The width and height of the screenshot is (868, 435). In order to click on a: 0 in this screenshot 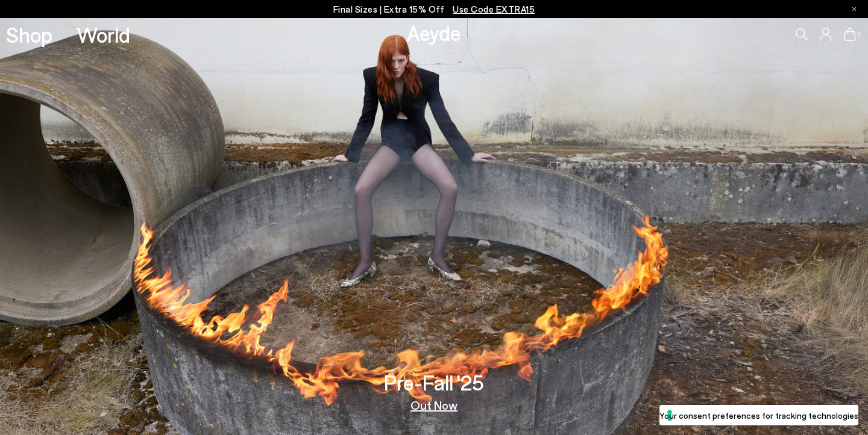, I will do `click(850, 34)`.